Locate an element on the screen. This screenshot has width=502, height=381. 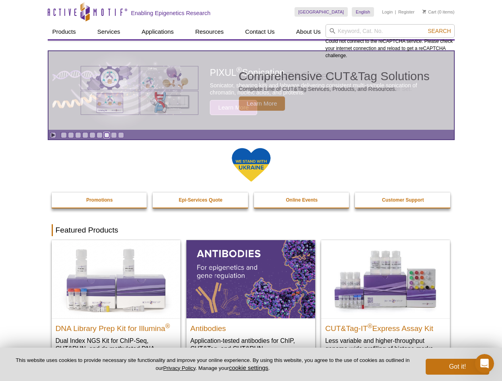
strong: Online Events is located at coordinates (302, 200).